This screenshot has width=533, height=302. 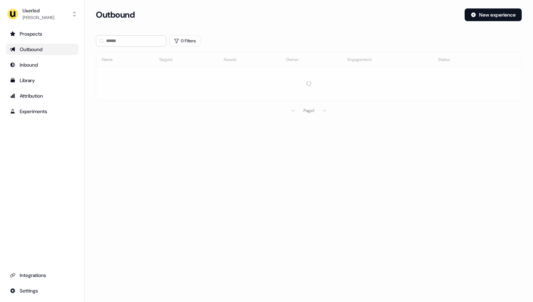 What do you see at coordinates (42, 111) in the screenshot?
I see `a: Go to experiments` at bounding box center [42, 111].